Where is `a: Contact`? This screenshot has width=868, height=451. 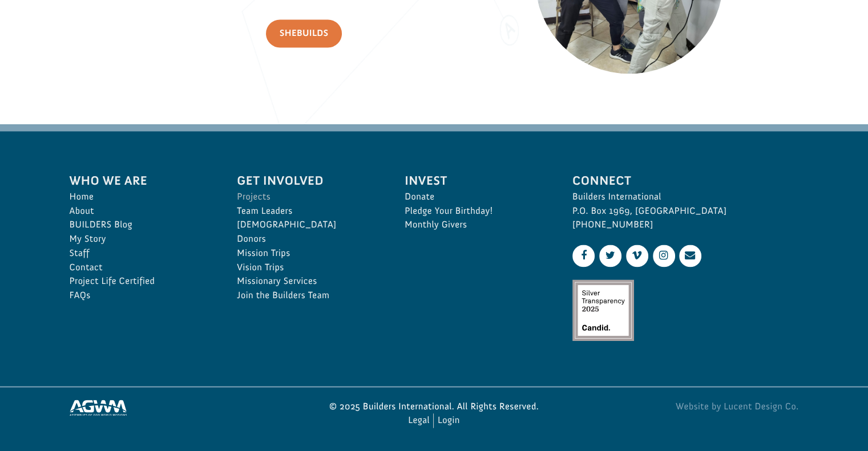
a: Contact is located at coordinates (141, 267).